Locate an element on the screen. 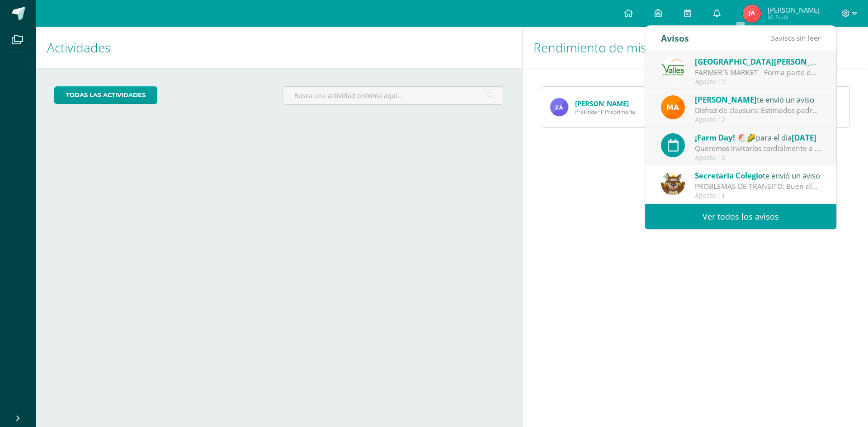 The height and width of the screenshot is (427, 868). a: Ver todos los avisos is located at coordinates (741, 216).